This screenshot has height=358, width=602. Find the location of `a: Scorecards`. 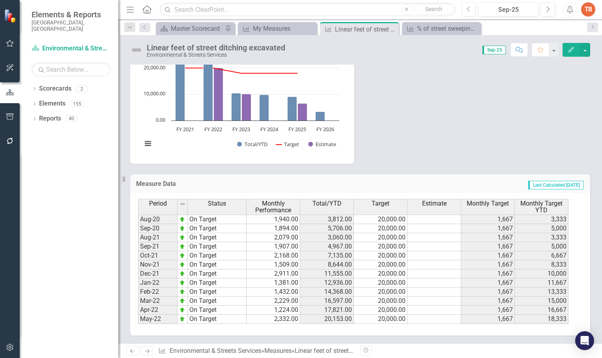

a: Scorecards is located at coordinates (55, 89).